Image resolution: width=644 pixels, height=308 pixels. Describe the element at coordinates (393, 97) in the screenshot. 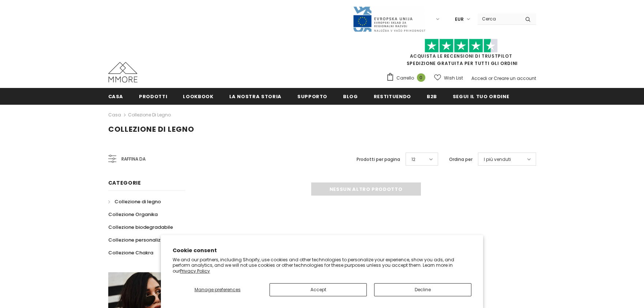

I see `span: Restituendo` at that location.